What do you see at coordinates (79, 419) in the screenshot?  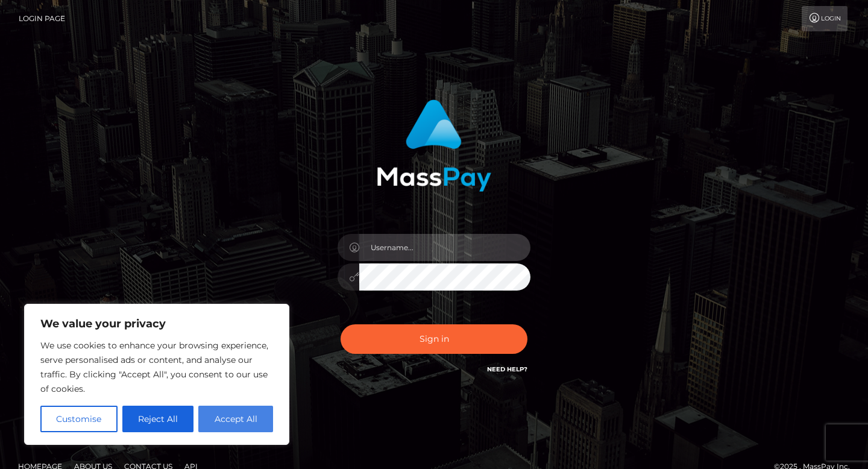 I see `button: Customise` at bounding box center [79, 419].